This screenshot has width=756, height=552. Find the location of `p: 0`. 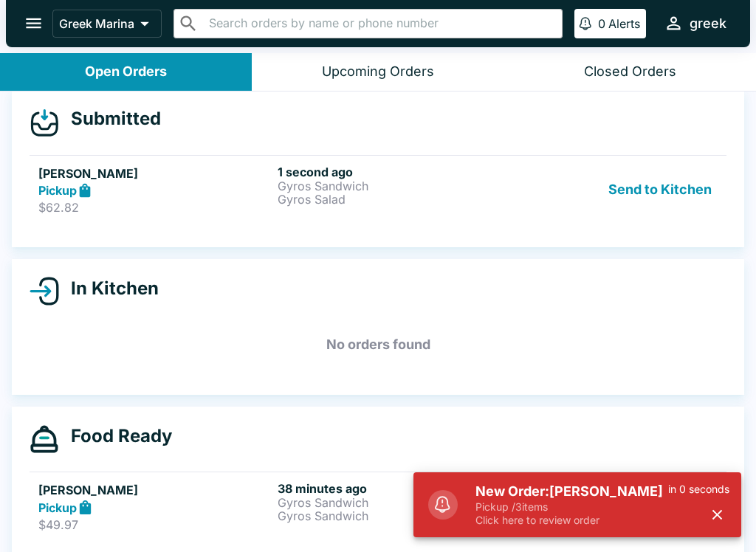

p: 0 is located at coordinates (601, 23).